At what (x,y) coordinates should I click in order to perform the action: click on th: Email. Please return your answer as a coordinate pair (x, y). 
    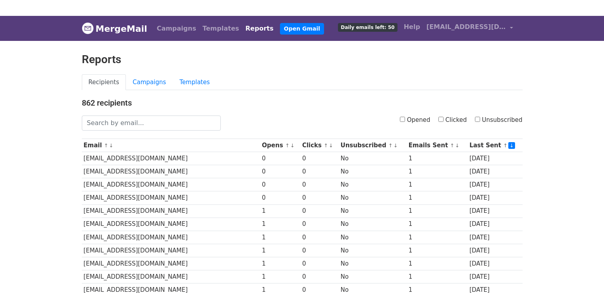
    Looking at the image, I should click on (171, 145).